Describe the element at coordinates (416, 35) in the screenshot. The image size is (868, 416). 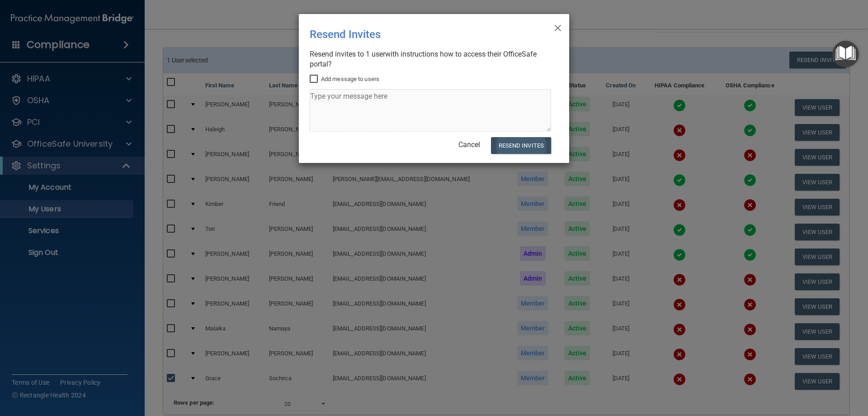
I see `div: Resend Invites` at that location.